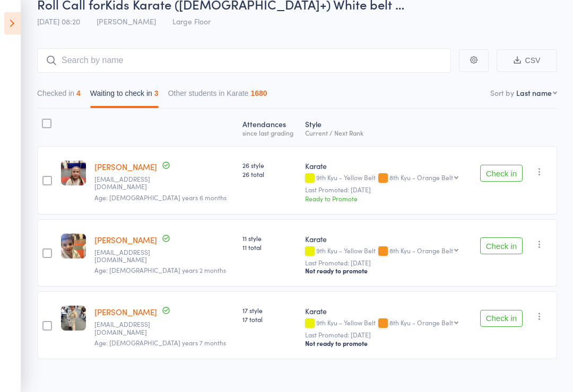 This screenshot has width=573, height=392. I want to click on button: CSV, so click(527, 60).